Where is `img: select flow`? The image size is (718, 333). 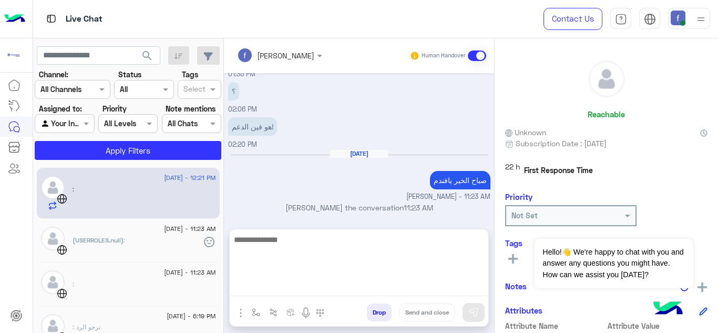
img: select flow is located at coordinates (256, 312).